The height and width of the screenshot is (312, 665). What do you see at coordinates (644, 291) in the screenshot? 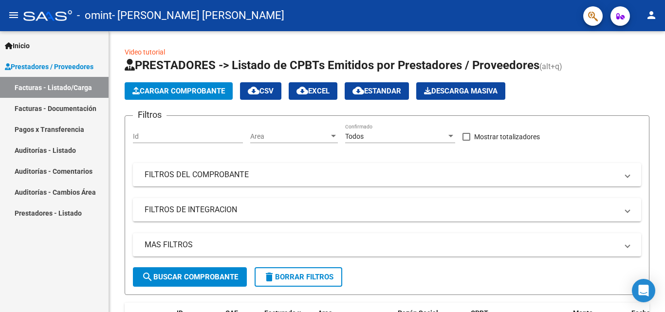
I see `div: Open Intercom Messenger` at bounding box center [644, 291].